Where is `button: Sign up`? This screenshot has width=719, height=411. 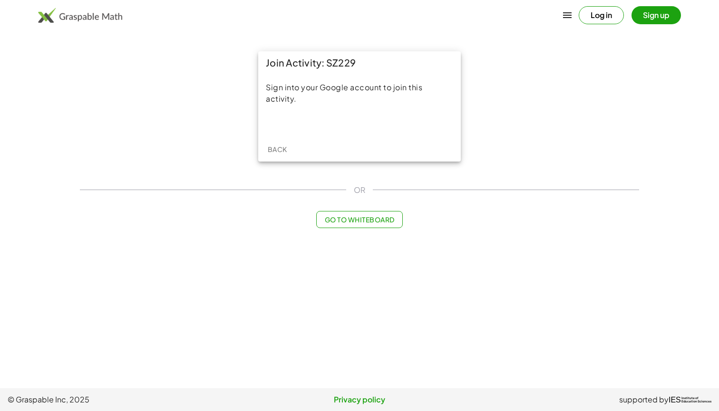
button: Sign up is located at coordinates (656, 15).